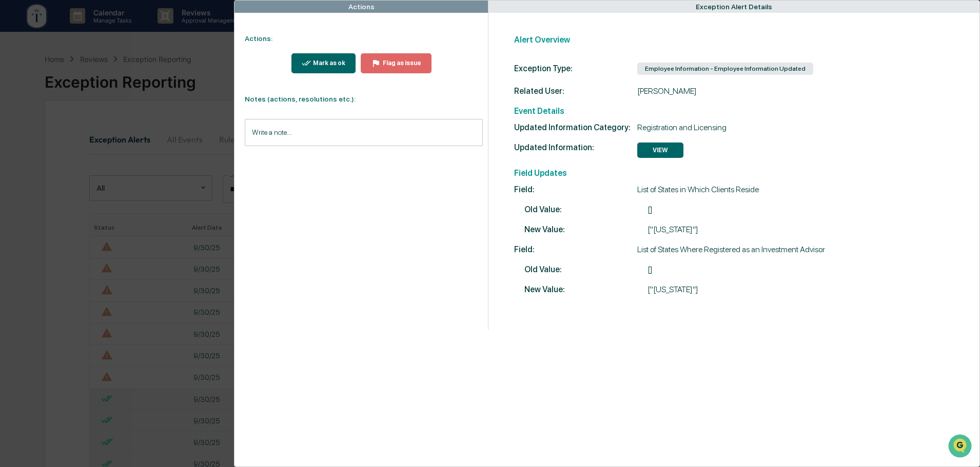 This screenshot has height=467, width=980. I want to click on button: See all, so click(173, 118).